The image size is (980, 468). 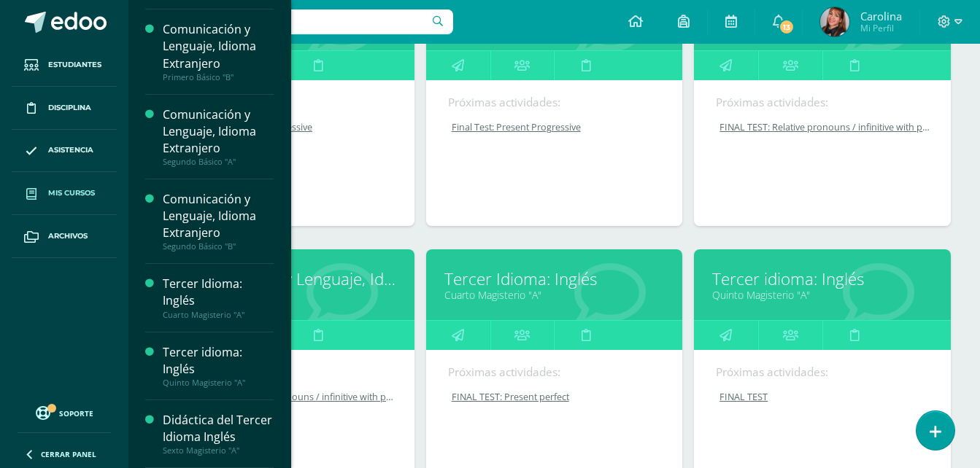 What do you see at coordinates (555, 279) in the screenshot?
I see `a: Tercer Idioma: Inglés` at bounding box center [555, 279].